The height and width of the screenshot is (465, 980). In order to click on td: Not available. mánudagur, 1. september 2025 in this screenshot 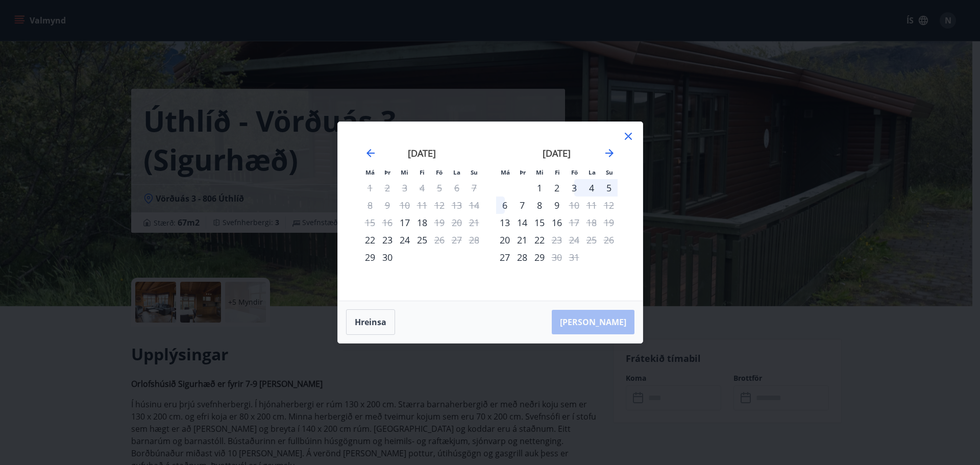, I will do `click(370, 188)`.